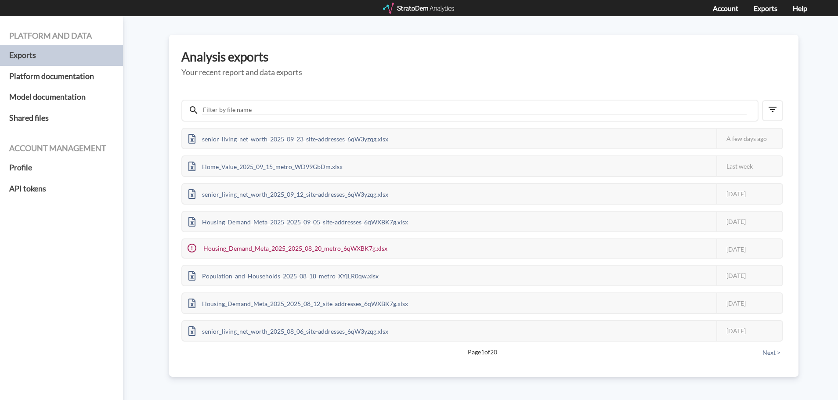 This screenshot has width=838, height=400. Describe the element at coordinates (482, 352) in the screenshot. I see `span: Page 1 of 20` at that location.